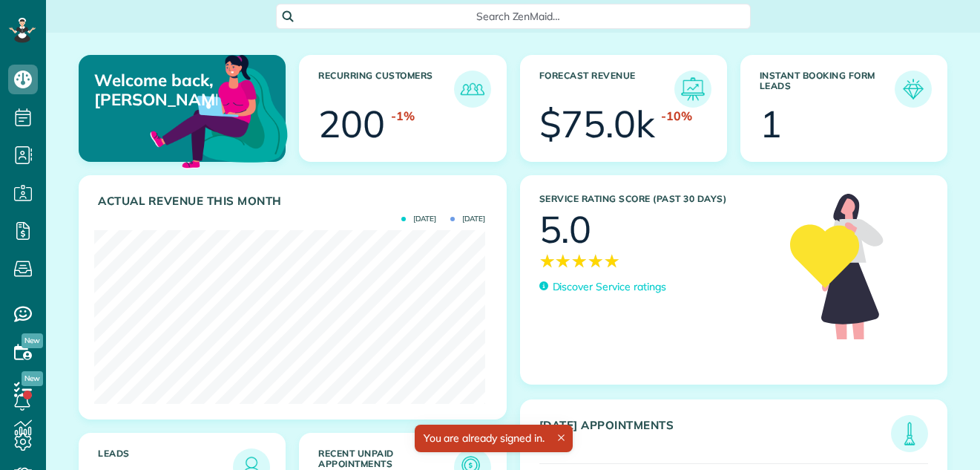 This screenshot has width=980, height=470. What do you see at coordinates (352, 124) in the screenshot?
I see `div: 200` at bounding box center [352, 124].